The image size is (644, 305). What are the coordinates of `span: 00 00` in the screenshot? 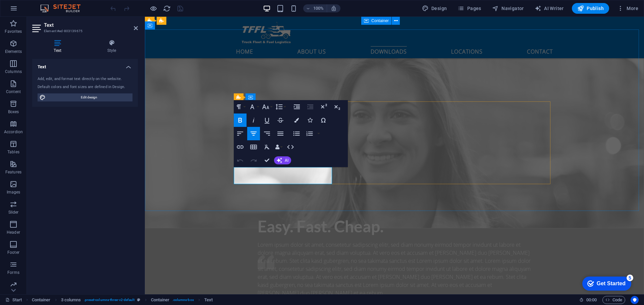 It's located at (591, 300).